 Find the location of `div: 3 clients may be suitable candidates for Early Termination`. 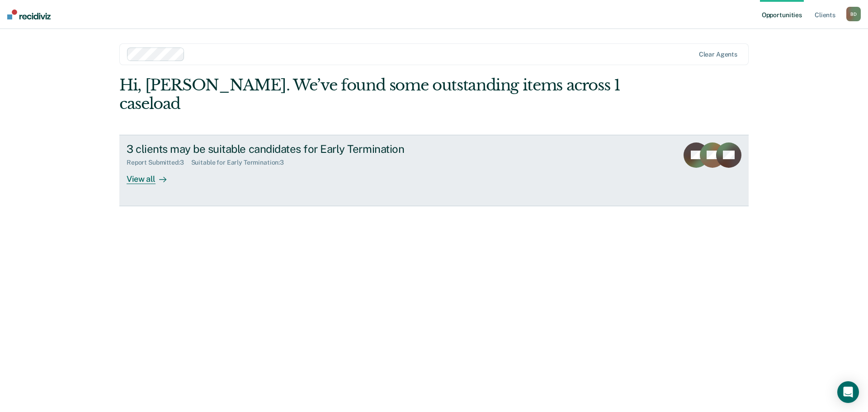

div: 3 clients may be suitable candidates for Early Termination is located at coordinates (285, 149).